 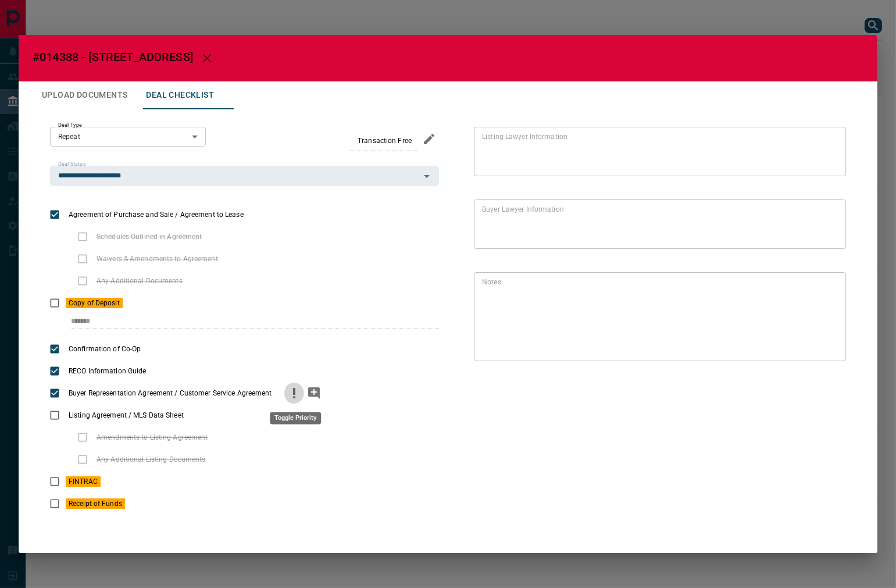 I want to click on button: Deal Checklist, so click(x=180, y=95).